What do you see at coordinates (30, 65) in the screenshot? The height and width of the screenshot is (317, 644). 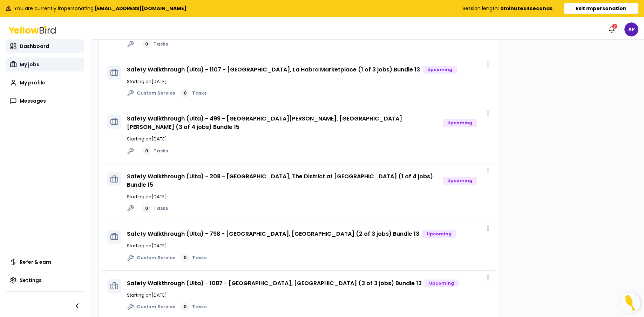 I see `span: My jobs` at bounding box center [30, 65].